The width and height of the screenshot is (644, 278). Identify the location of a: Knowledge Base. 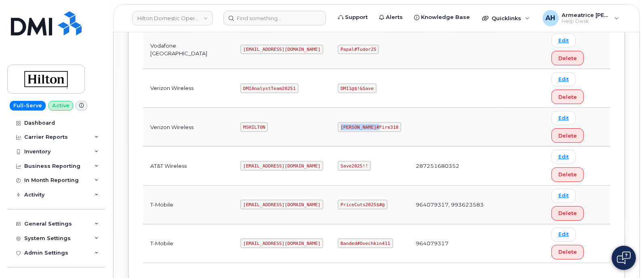
(442, 17).